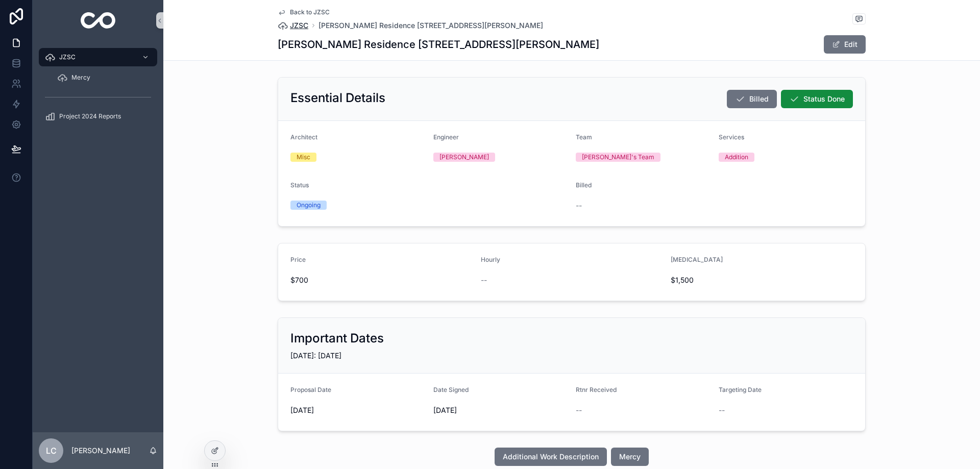 This screenshot has width=980, height=469. Describe the element at coordinates (450, 390) in the screenshot. I see `span: Date Signed` at that location.